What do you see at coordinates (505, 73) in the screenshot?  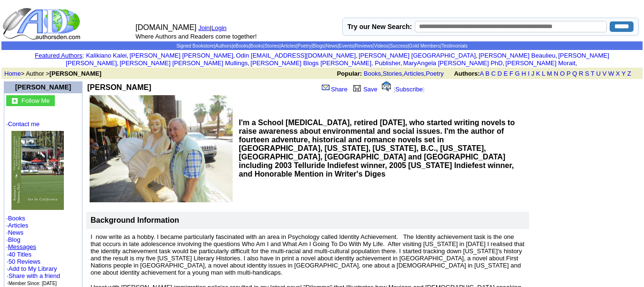 I see `a: E` at bounding box center [505, 73].